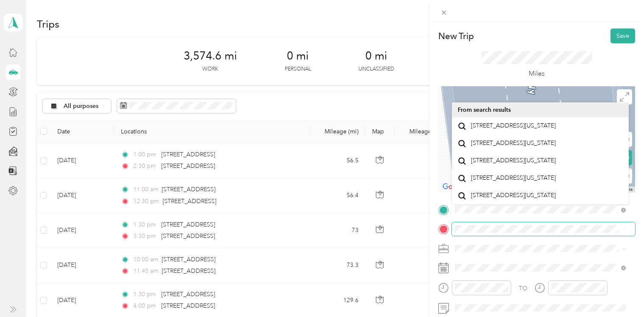 The width and height of the screenshot is (644, 317). What do you see at coordinates (537, 74) in the screenshot?
I see `p: Miles` at bounding box center [537, 74].